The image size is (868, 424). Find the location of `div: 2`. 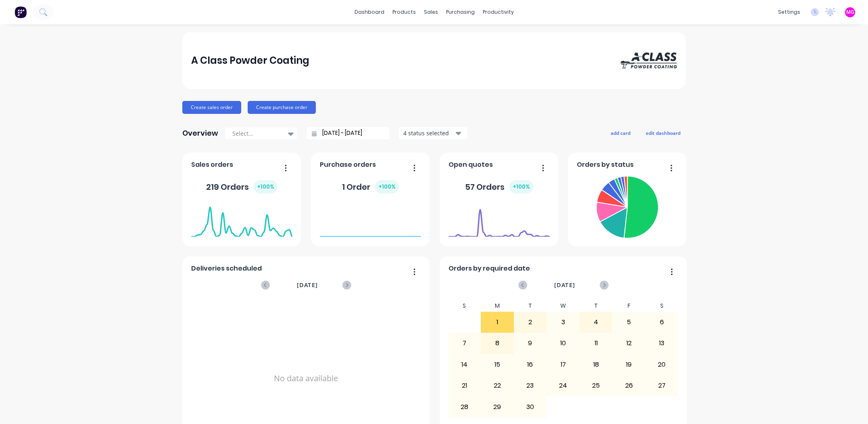

div: 2 is located at coordinates (531, 322).